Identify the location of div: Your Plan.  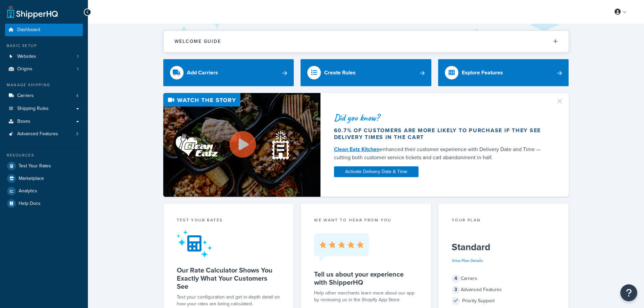
(503, 221).